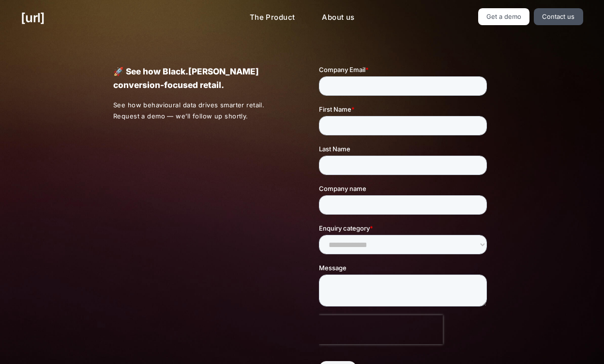 Image resolution: width=604 pixels, height=364 pixels. What do you see at coordinates (199, 111) in the screenshot?
I see `p: See how behavioural data drives smarter retail. Request a demo — we’ll follow up shortly.` at bounding box center [199, 111].